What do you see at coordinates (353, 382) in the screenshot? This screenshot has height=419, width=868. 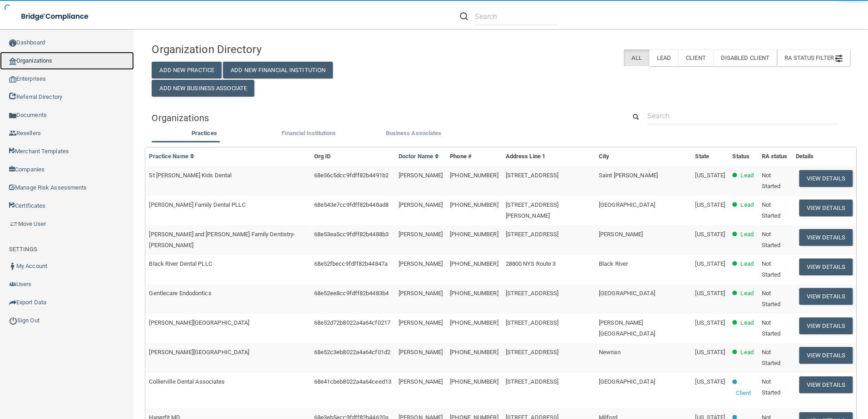 I see `span: 68e41cbeb8022a4a64ceed13` at bounding box center [353, 382].